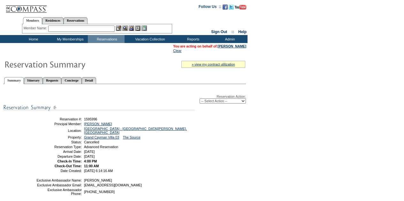 Image resolution: width=404 pixels, height=201 pixels. I want to click on td: Principal Member:, so click(59, 124).